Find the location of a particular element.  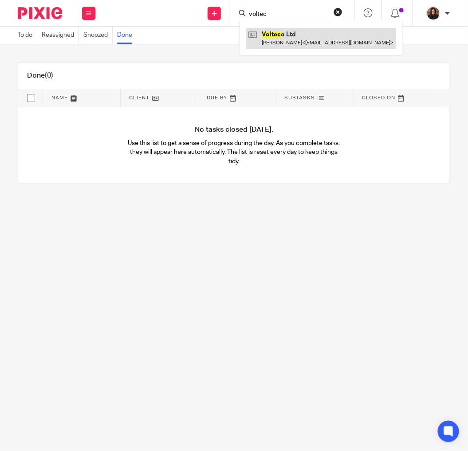

h1: Done is located at coordinates (40, 75).